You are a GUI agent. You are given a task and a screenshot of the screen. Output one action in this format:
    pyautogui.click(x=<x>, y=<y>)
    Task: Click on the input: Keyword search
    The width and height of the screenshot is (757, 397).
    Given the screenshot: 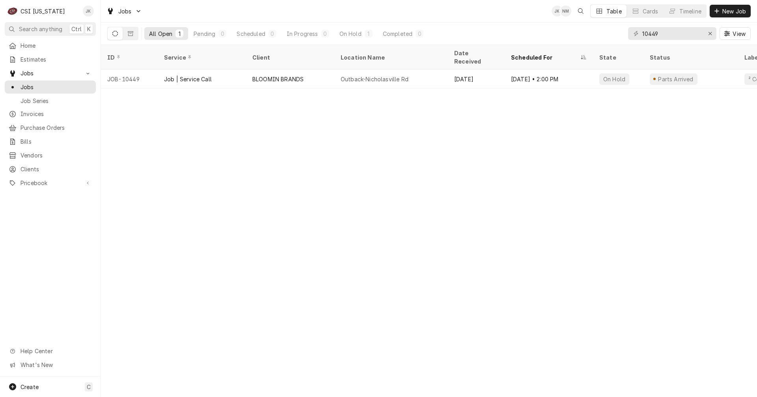 What is the action you would take?
    pyautogui.click(x=672, y=34)
    